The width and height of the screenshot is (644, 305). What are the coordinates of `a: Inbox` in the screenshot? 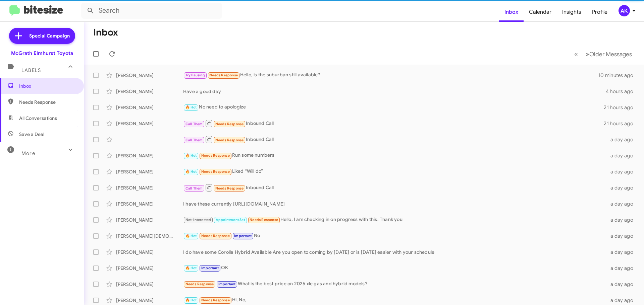 It's located at (511, 12).